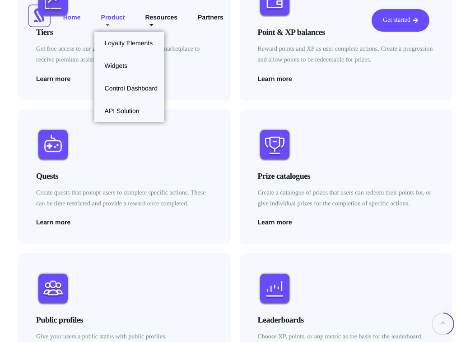 Image resolution: width=461 pixels, height=342 pixels. I want to click on a: Home, so click(72, 20).